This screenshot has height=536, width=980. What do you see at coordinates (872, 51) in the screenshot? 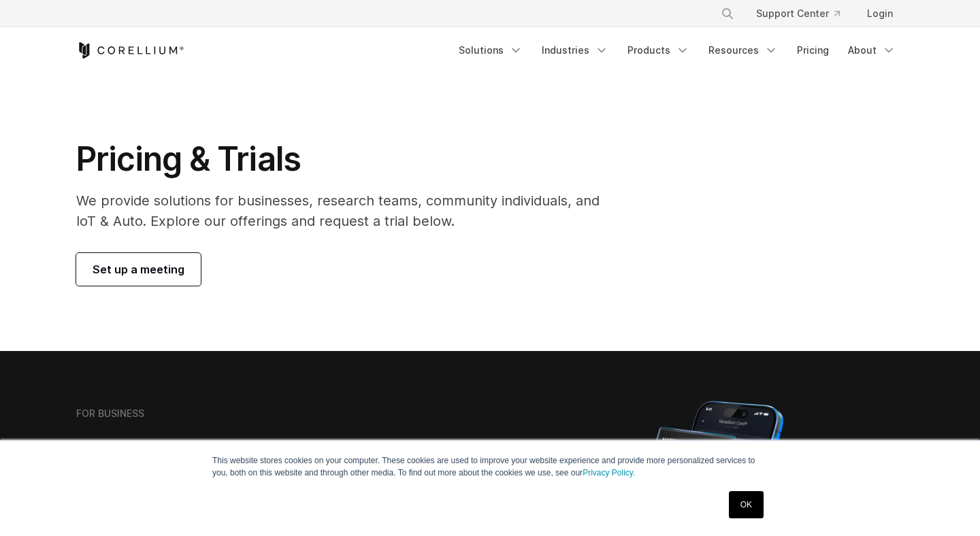
I see `a: About` at bounding box center [872, 51].